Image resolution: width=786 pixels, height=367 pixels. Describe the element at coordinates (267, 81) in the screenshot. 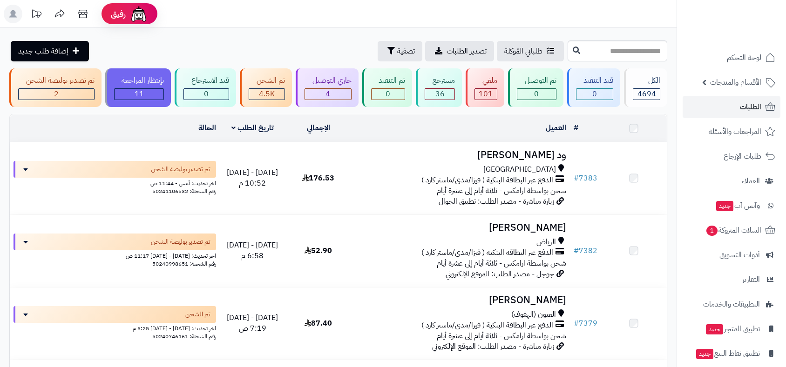

I see `div: تم الشحن` at that location.